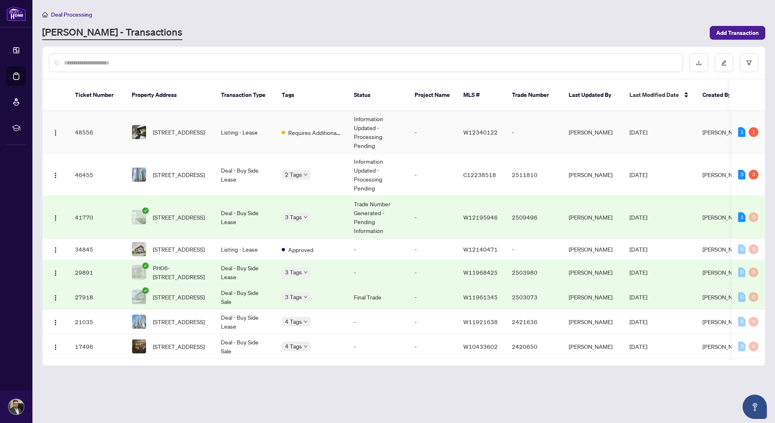  I want to click on span: Last Modified Date, so click(654, 95).